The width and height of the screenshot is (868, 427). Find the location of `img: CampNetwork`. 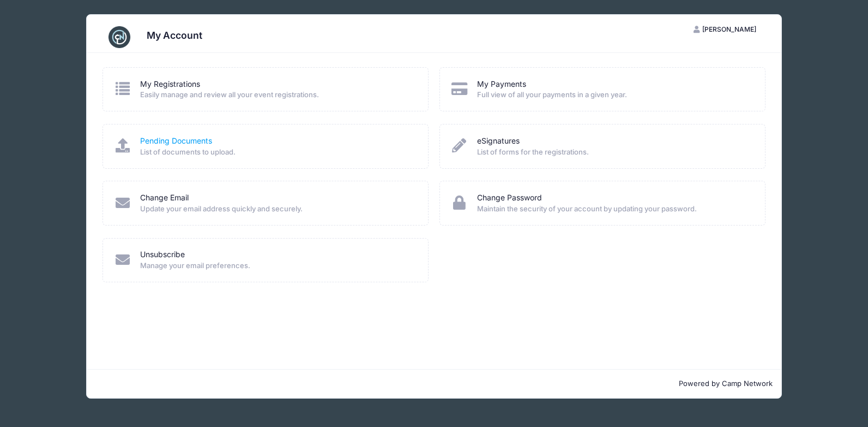

img: CampNetwork is located at coordinates (119, 37).